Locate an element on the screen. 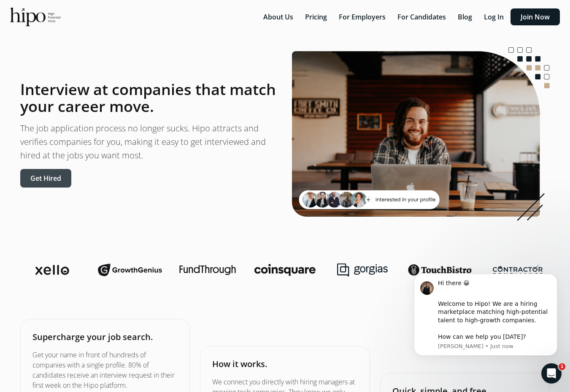  h5: Supercharge your job search. is located at coordinates (105, 337).